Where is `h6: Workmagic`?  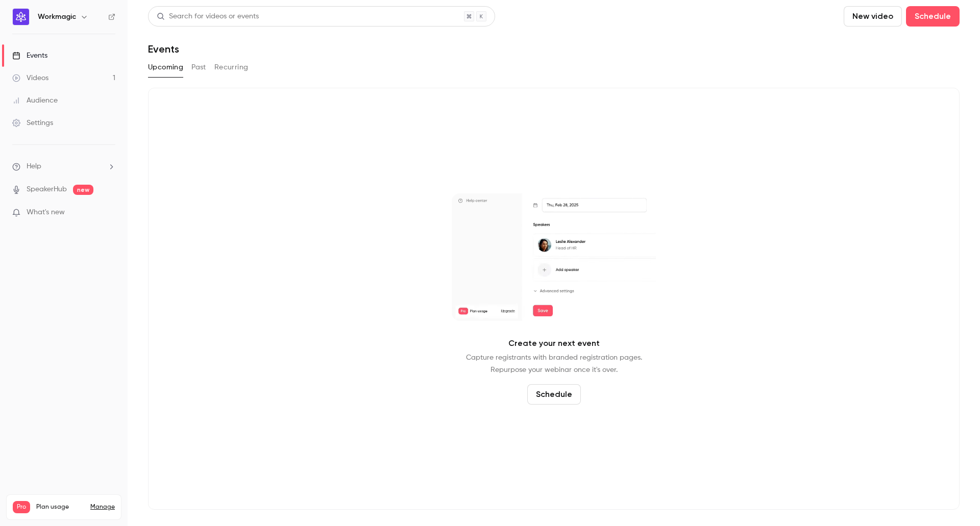 h6: Workmagic is located at coordinates (57, 17).